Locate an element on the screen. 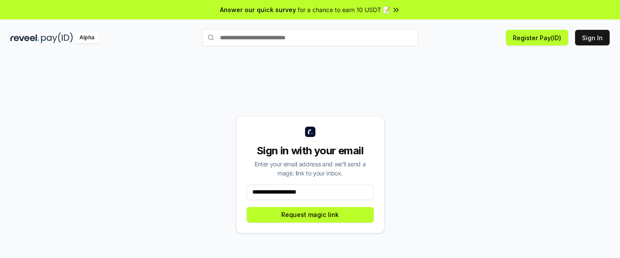  img: pay_id is located at coordinates (57, 38).